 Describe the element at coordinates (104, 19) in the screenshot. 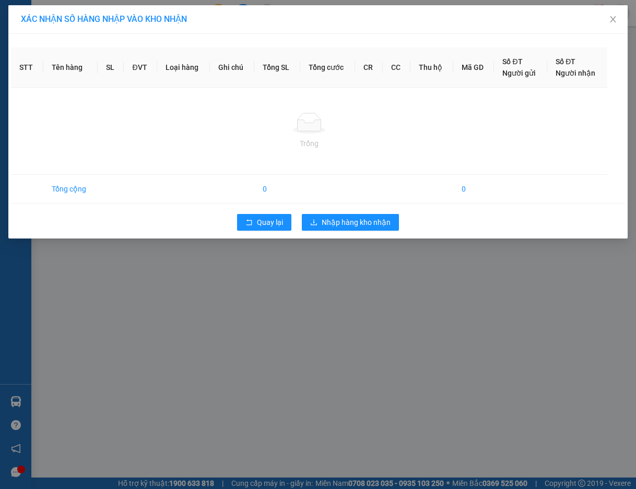

I see `span: XÁC NHẬN SỐ HÀNG NHẬP VÀO KHO NHẬN` at that location.